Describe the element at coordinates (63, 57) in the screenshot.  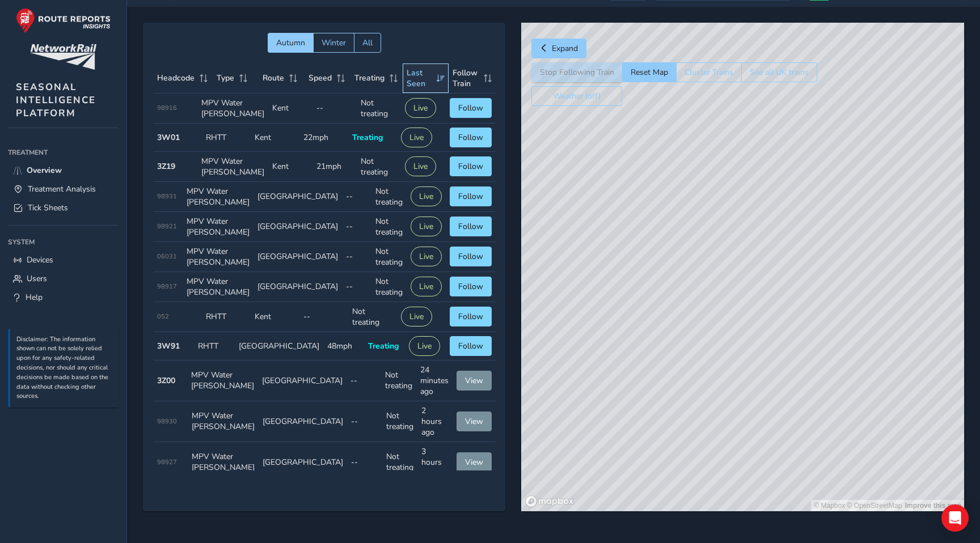
I see `img: customer logo` at that location.